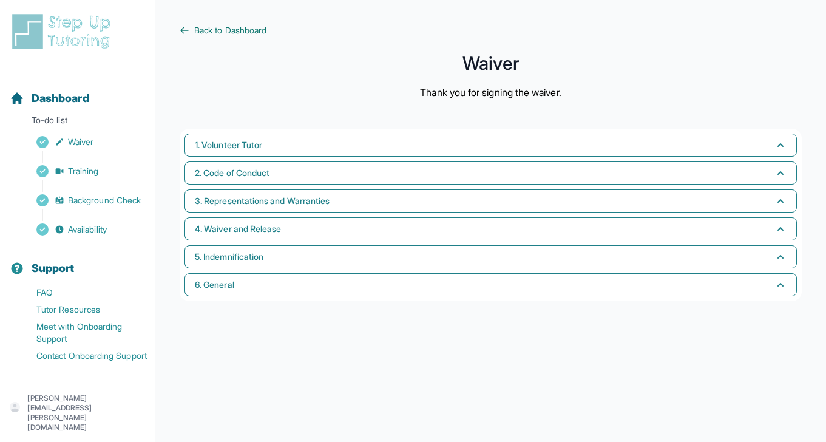 This screenshot has height=442, width=826. I want to click on span: Availability, so click(87, 229).